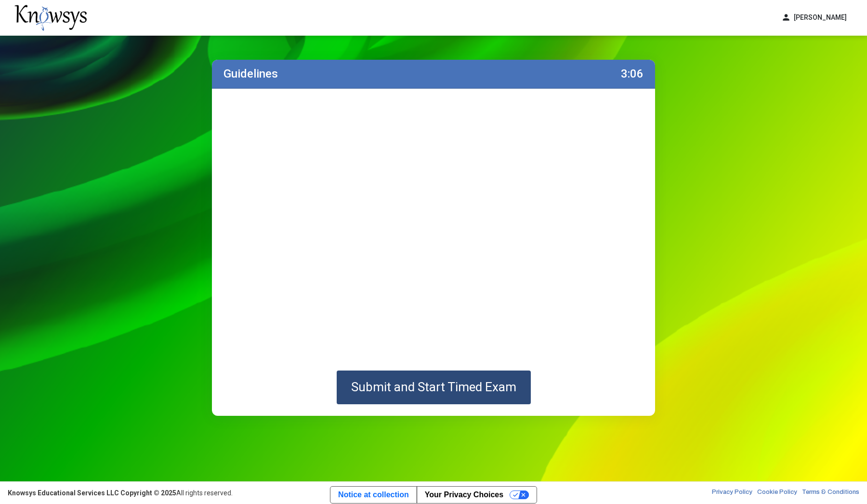 This screenshot has width=867, height=504. I want to click on label: Guidelines, so click(251, 74).